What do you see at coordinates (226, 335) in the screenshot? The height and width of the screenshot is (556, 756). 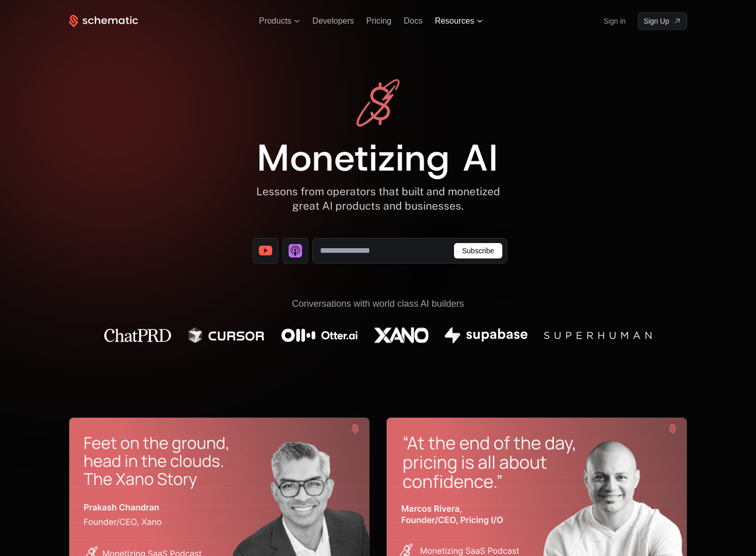 I see `img: Cursor AI` at bounding box center [226, 335].